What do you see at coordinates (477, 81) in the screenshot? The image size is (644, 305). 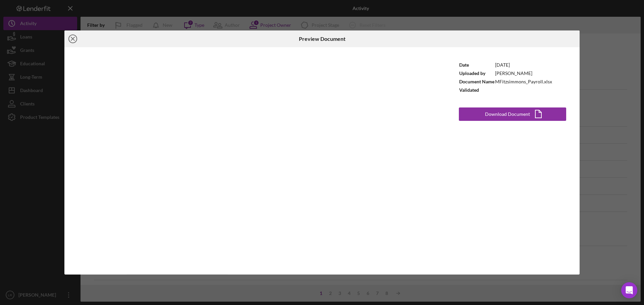 I see `b: Document Name` at bounding box center [477, 81].